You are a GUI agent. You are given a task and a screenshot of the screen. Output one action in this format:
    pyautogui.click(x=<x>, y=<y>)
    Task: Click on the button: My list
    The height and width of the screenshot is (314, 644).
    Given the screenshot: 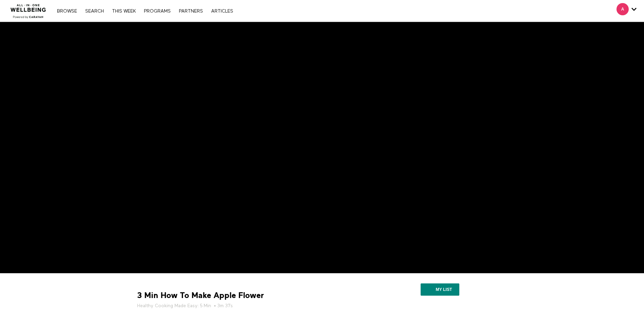 What is the action you would take?
    pyautogui.click(x=439, y=290)
    